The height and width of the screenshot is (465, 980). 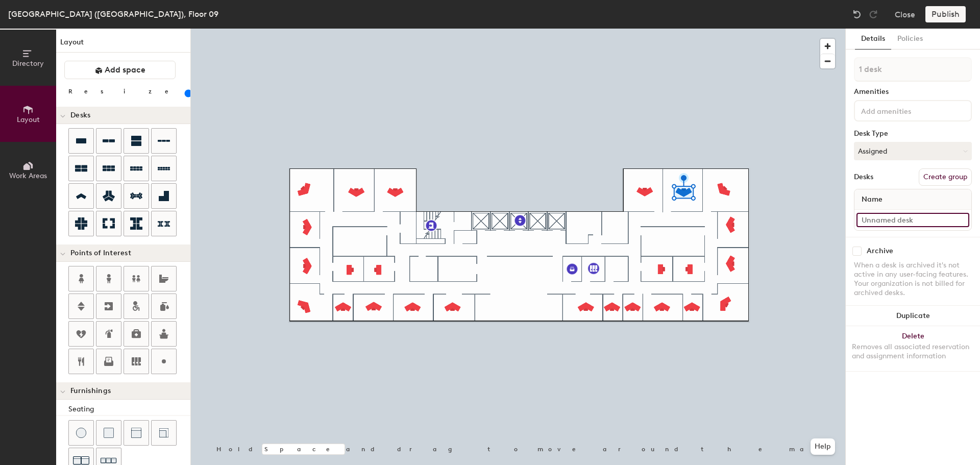 I want to click on div: Desks, so click(x=864, y=177).